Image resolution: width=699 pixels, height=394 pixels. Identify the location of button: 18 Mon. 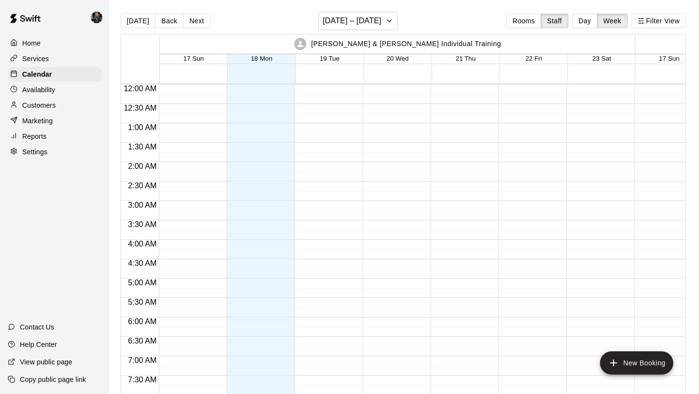
(262, 58).